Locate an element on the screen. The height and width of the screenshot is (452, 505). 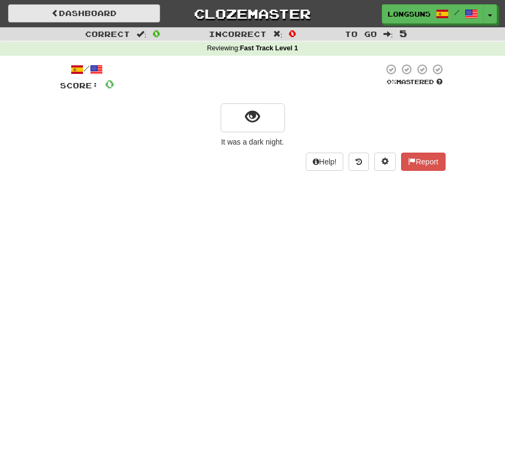
strong: Fast Track Level 1 is located at coordinates (269, 48).